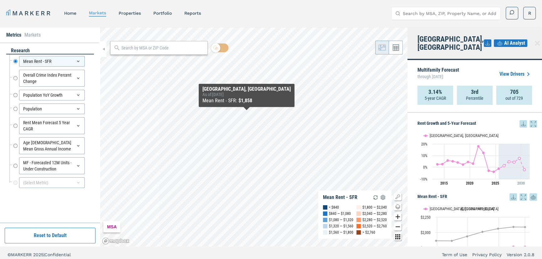 The width and height of the screenshot is (542, 259). Describe the element at coordinates (514, 92) in the screenshot. I see `strong: 705` at that location.